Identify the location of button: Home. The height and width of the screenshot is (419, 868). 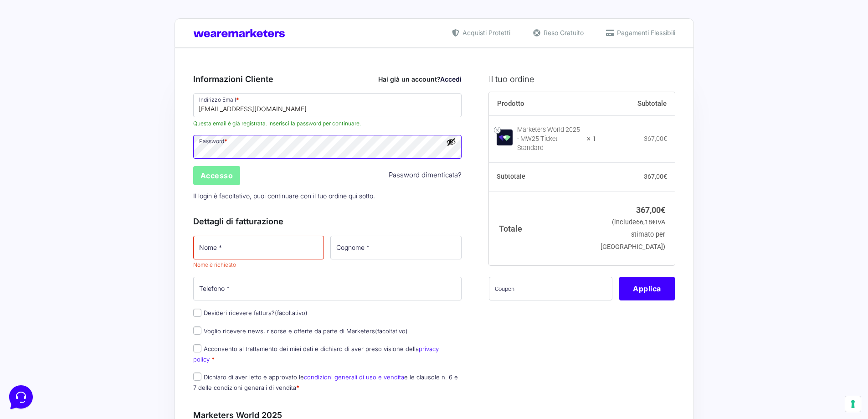
(35, 303).